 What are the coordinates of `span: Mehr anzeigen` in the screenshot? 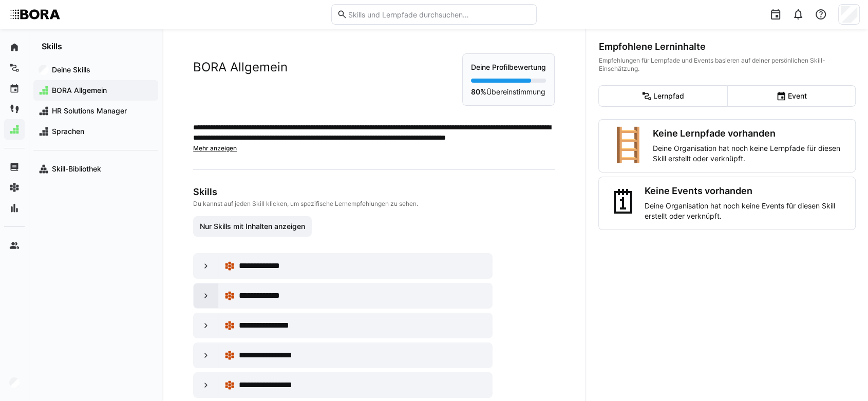 It's located at (214, 148).